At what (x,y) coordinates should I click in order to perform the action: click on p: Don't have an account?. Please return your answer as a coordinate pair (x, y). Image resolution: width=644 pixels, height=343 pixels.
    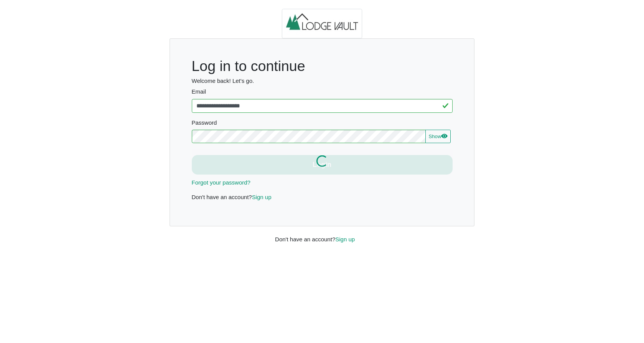
    Looking at the image, I should click on (322, 197).